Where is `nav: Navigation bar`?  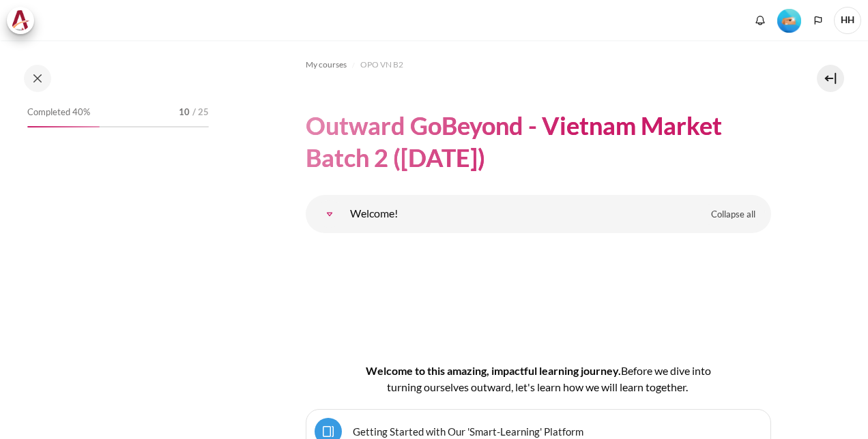 nav: Navigation bar is located at coordinates (539, 65).